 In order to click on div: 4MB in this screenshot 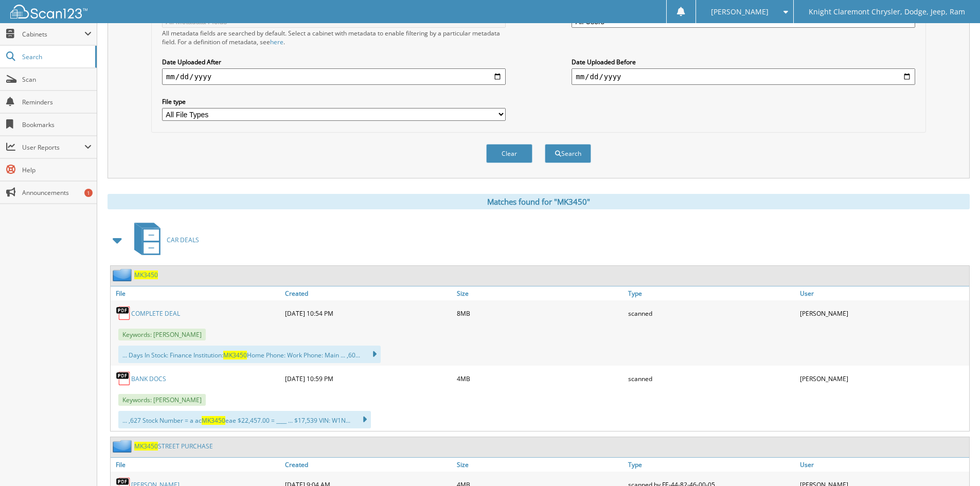, I will do `click(540, 379)`.